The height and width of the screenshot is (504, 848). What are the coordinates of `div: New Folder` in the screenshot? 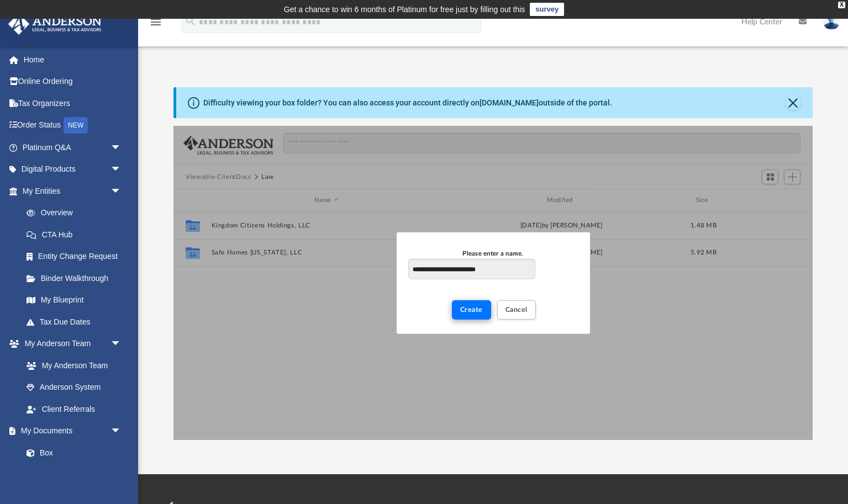 It's located at (493, 283).